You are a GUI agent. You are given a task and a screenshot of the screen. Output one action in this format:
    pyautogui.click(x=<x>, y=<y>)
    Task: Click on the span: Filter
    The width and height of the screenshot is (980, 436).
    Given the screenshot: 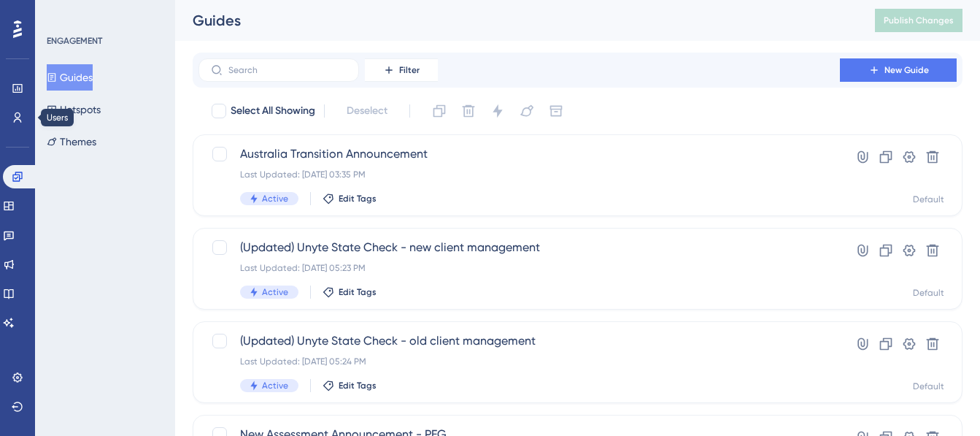 What is the action you would take?
    pyautogui.click(x=409, y=70)
    